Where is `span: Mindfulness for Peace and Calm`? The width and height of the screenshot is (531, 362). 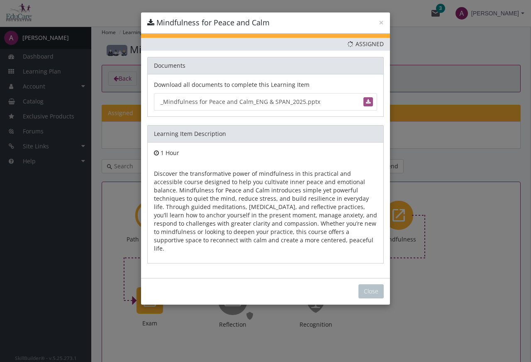
span: Mindfulness for Peace and Calm is located at coordinates (213, 22).